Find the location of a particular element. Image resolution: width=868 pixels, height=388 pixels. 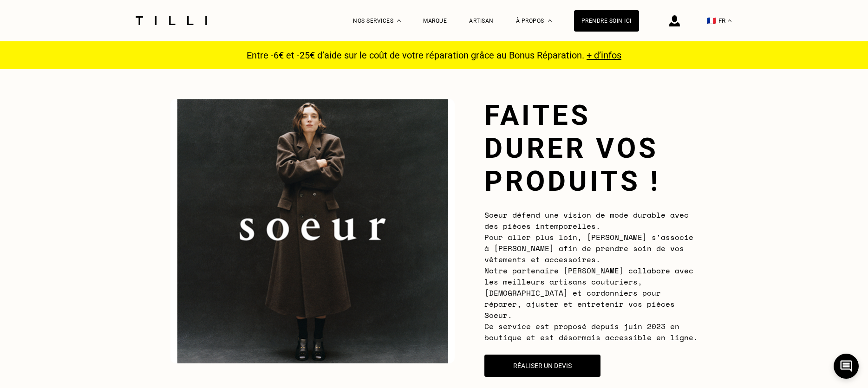

div: Marque is located at coordinates (435, 21).